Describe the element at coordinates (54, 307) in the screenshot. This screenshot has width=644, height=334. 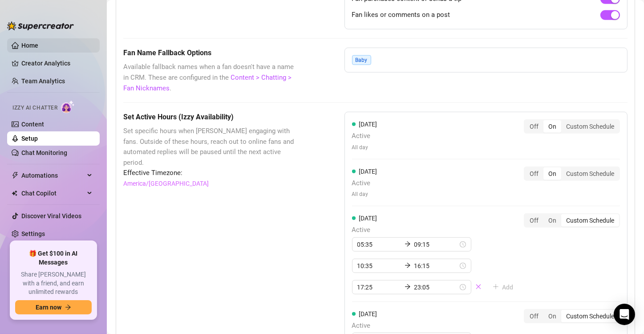
I see `button: Earn nowarrow-right` at that location.